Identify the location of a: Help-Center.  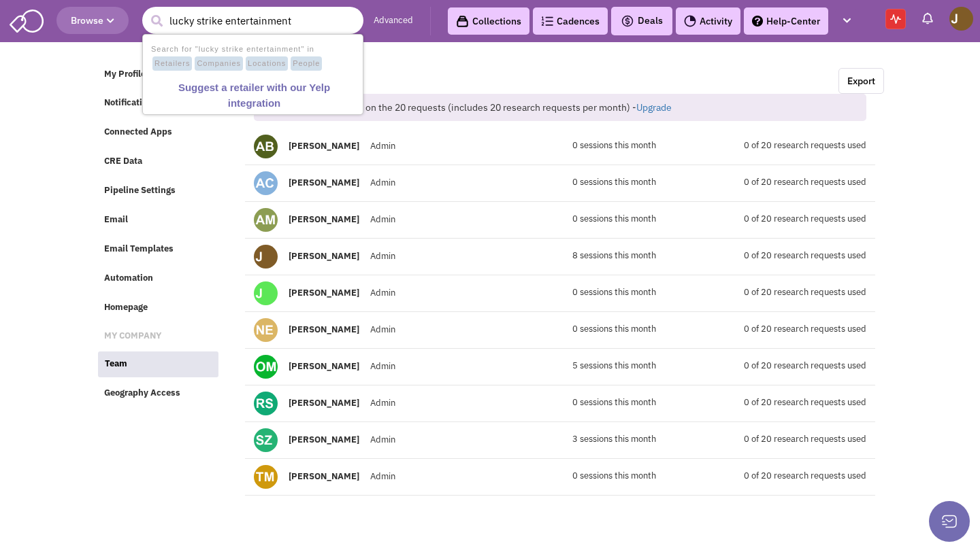
(786, 21).